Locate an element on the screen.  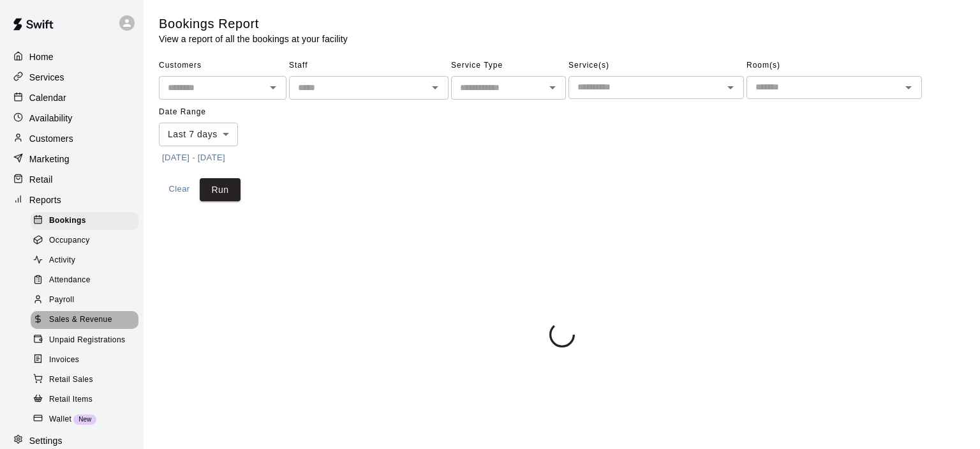
div: Calendar is located at coordinates (72, 98).